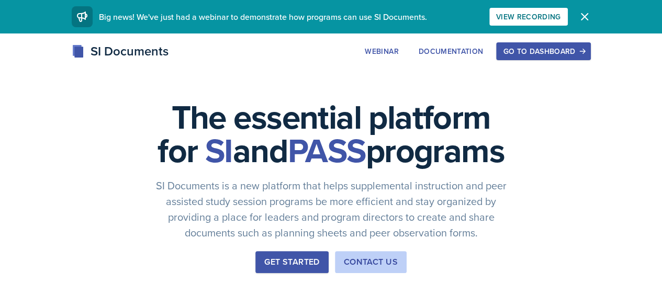 This screenshot has height=306, width=662. I want to click on div: Contact Us, so click(370, 262).